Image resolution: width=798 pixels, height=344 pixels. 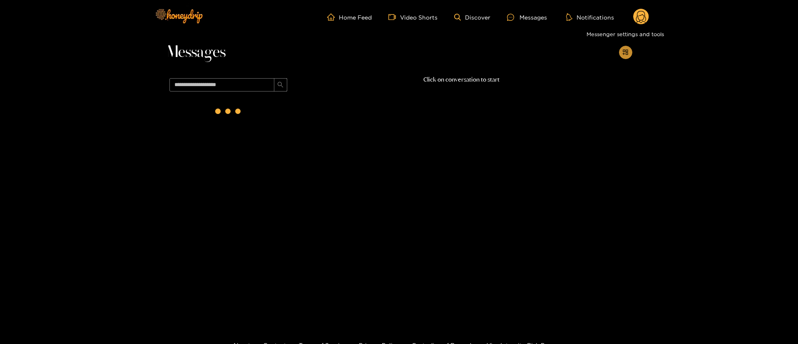 What do you see at coordinates (280, 85) in the screenshot?
I see `span: search` at bounding box center [280, 85].